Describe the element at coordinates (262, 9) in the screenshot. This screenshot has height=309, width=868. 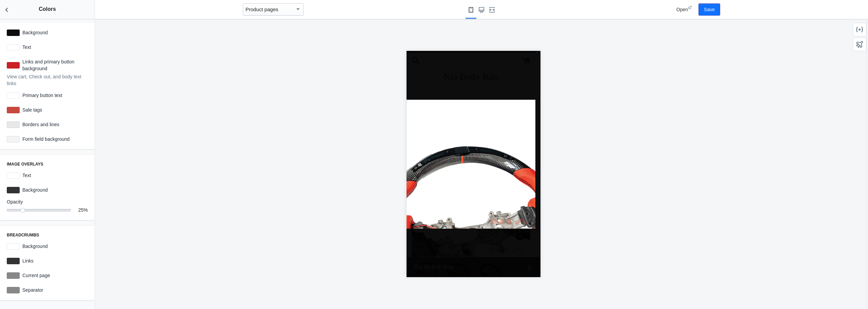
I see `mat-select-trigger: Product pages` at that location.